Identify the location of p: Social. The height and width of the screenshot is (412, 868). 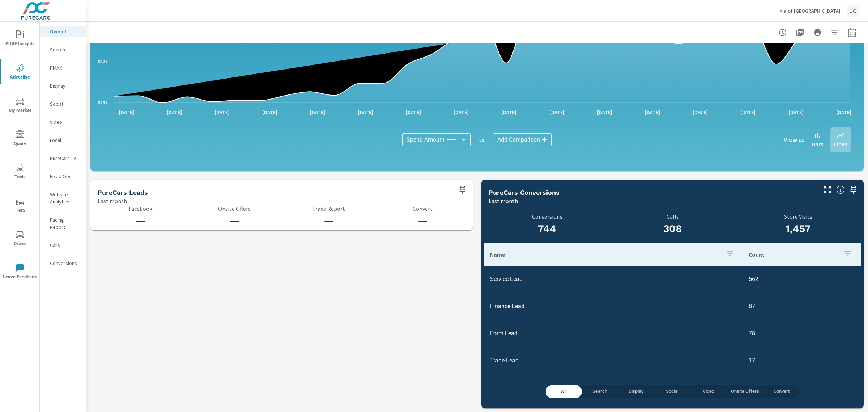
(65, 104).